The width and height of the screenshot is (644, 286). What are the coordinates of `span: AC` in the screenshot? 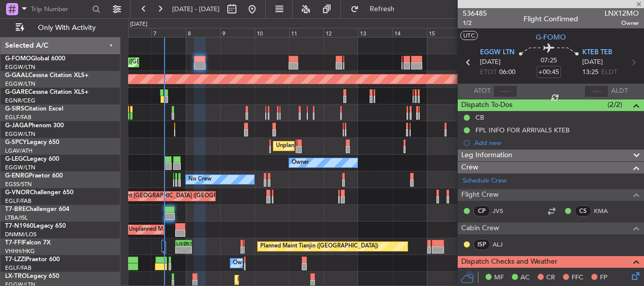 It's located at (525, 277).